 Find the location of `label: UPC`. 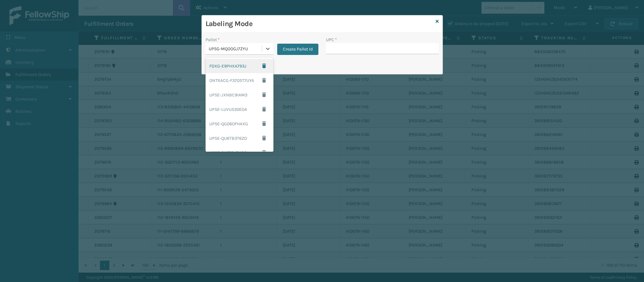

label: UPC is located at coordinates (331, 40).